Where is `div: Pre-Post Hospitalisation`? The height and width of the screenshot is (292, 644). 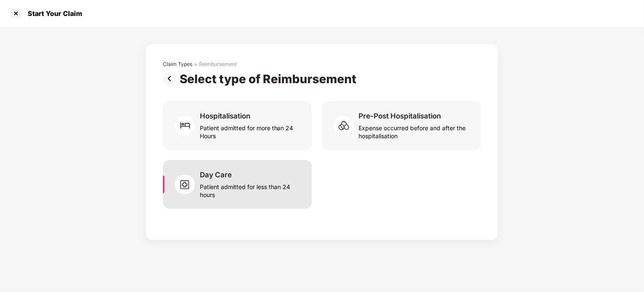
div: Pre-Post Hospitalisation is located at coordinates (399, 116).